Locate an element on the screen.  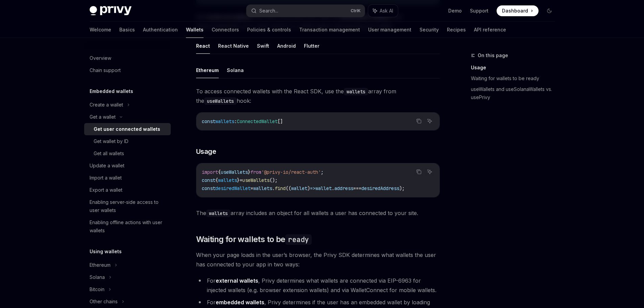
a: Policies & controls is located at coordinates (269, 30).